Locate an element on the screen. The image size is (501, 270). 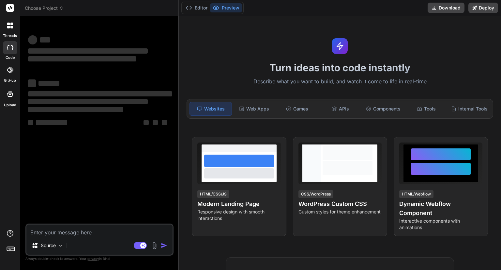
h4: WordPress Custom CSS is located at coordinates (340, 204).